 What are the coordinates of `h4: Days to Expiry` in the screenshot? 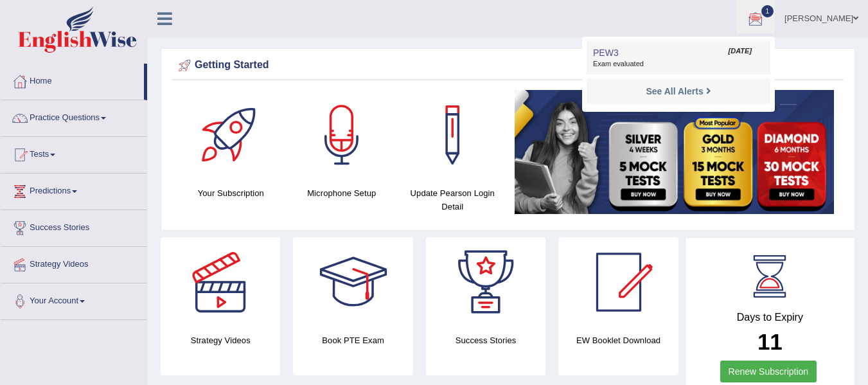 It's located at (770, 317).